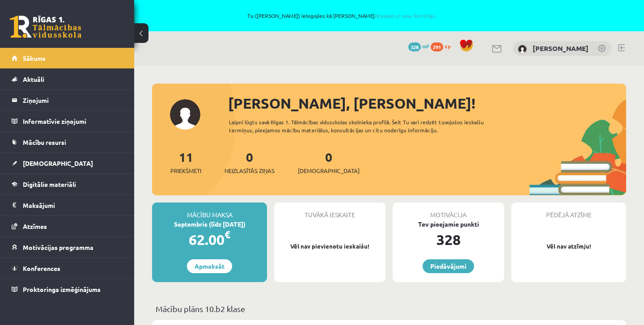 The height and width of the screenshot is (325, 644). What do you see at coordinates (448, 211) in the screenshot?
I see `div: Motivācija` at bounding box center [448, 211].